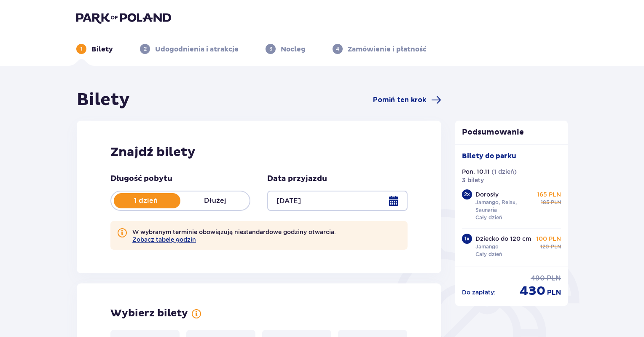 The width and height of the screenshot is (644, 337). What do you see at coordinates (338, 49) in the screenshot?
I see `p: 4` at bounding box center [338, 49].